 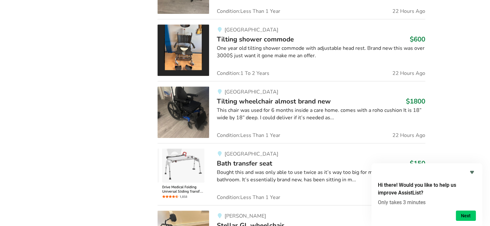 I want to click on p: Only takes 3 minutes, so click(x=427, y=203).